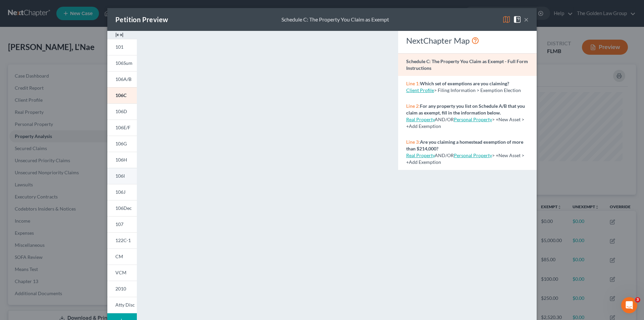  I want to click on a: 106C, so click(122, 95).